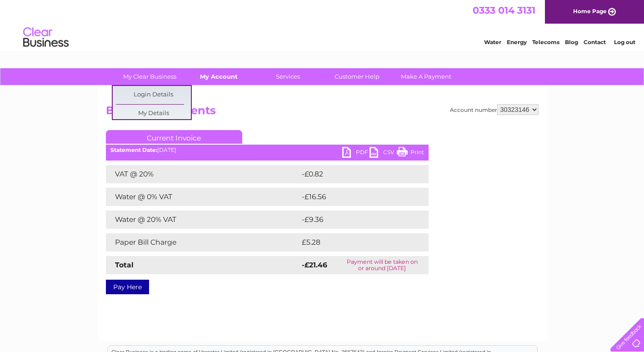 The height and width of the screenshot is (352, 644). Describe the element at coordinates (571, 42) in the screenshot. I see `a: Blog` at that location.